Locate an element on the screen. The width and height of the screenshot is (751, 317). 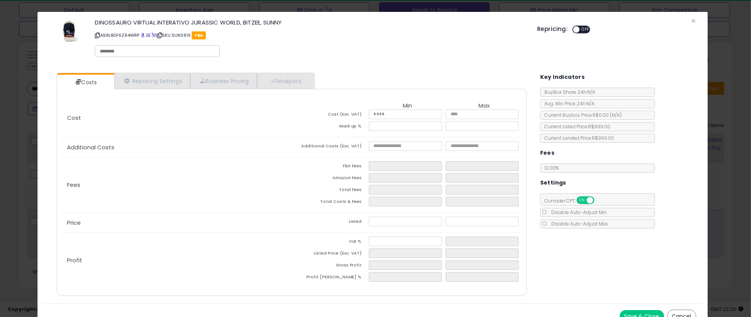
td: Cost (Exc. VAT) is located at coordinates (330, 115).